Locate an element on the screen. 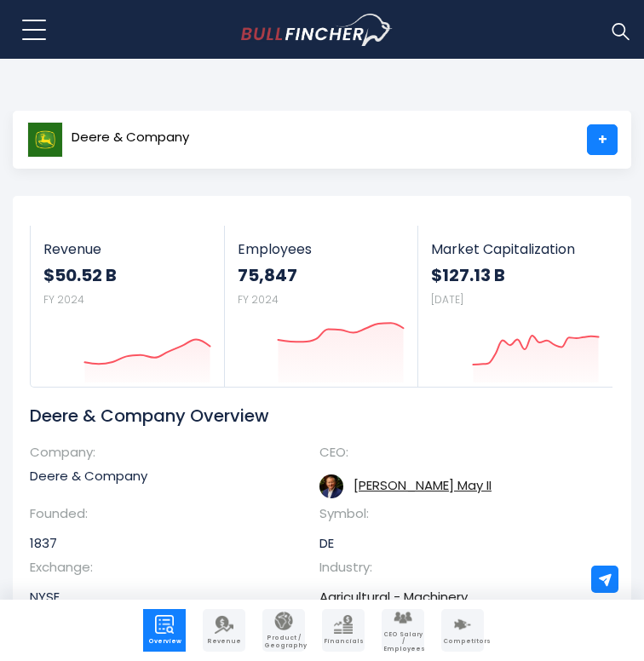 Image resolution: width=644 pixels, height=661 pixels. a: Company Revenue is located at coordinates (224, 630).